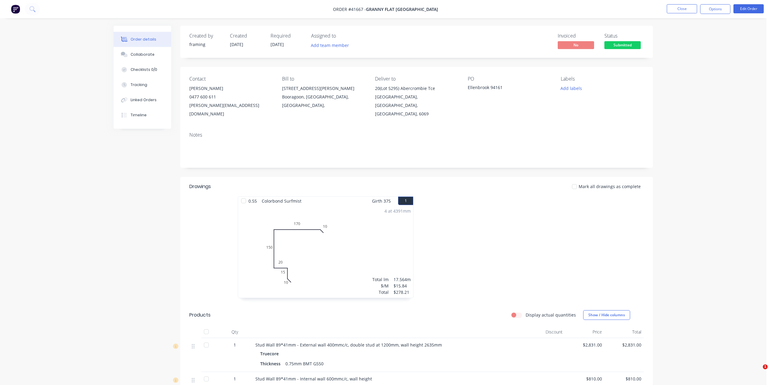  What do you see at coordinates (231, 97) in the screenshot?
I see `div: 0477 600 611` at bounding box center [231, 97].